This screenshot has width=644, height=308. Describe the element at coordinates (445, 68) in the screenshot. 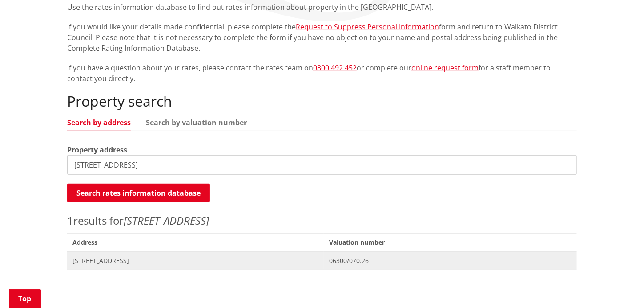

I see `a: online request form` at that location.